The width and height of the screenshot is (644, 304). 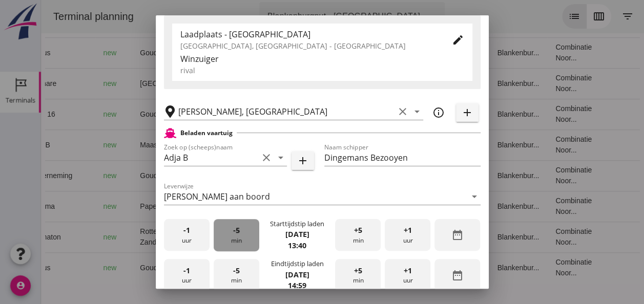 What do you see at coordinates (458, 235) in the screenshot?
I see `i: date_range` at bounding box center [458, 235].